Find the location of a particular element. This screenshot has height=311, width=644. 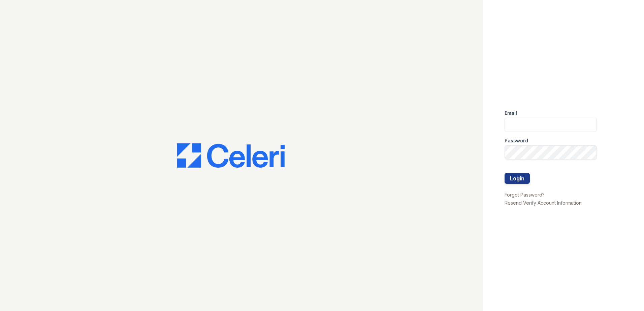

button: Login is located at coordinates (517, 178).